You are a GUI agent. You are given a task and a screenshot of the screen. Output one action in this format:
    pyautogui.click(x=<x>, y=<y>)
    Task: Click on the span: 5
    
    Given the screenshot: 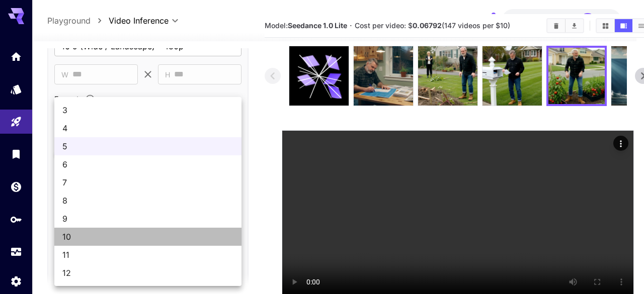 What is the action you would take?
    pyautogui.click(x=148, y=146)
    